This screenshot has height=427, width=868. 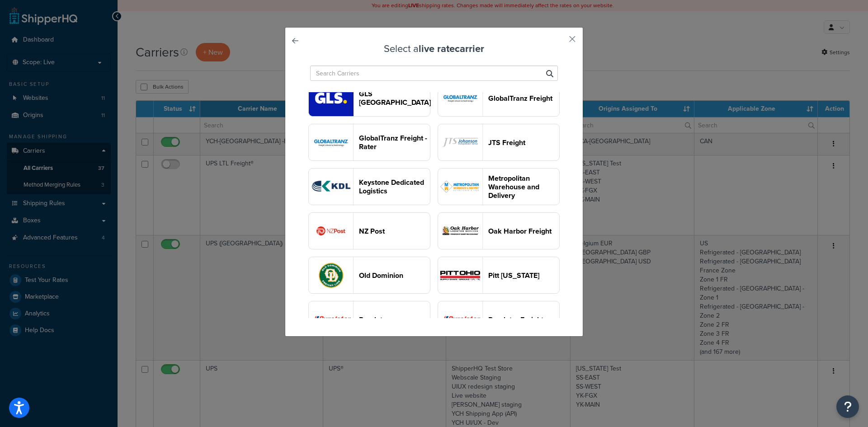 What do you see at coordinates (523, 98) in the screenshot?
I see `header: GlobalTranz Freight` at bounding box center [523, 98].